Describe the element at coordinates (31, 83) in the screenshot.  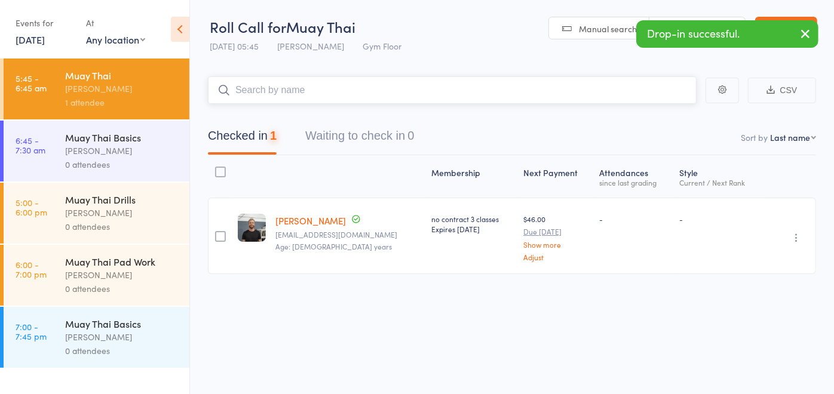
I see `time: 5:45 - 6:45 am` at that location.